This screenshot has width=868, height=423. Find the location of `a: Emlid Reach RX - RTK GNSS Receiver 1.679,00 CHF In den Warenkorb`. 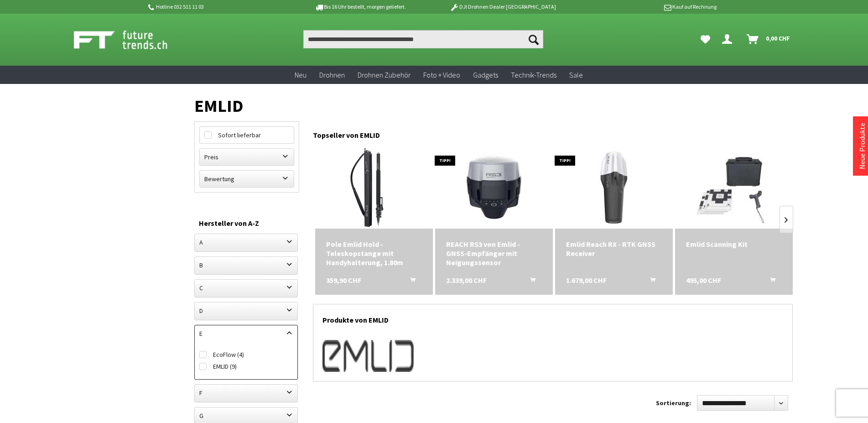

a: Emlid Reach RX - RTK GNSS Receiver 1.679,00 CHF In den Warenkorb is located at coordinates (614, 249).